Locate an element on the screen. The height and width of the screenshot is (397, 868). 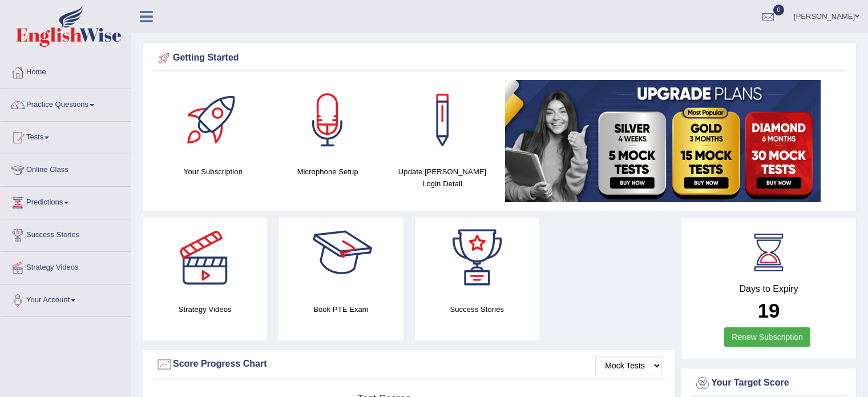
a: Strategy Videos is located at coordinates (66, 266).